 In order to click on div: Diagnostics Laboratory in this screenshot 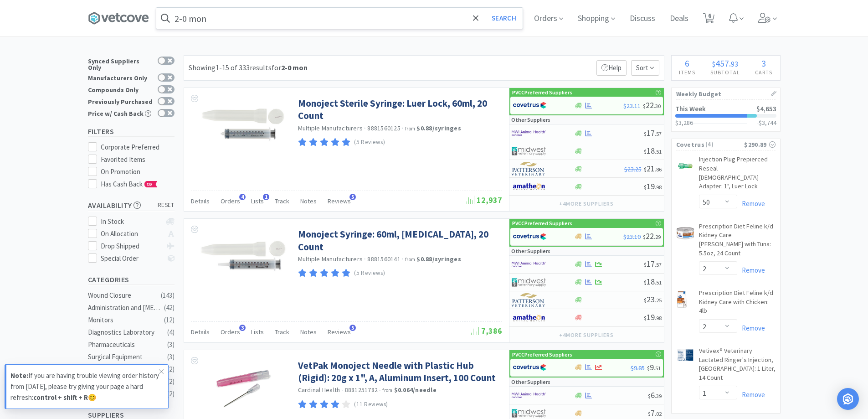, I will do `click(125, 332)`.